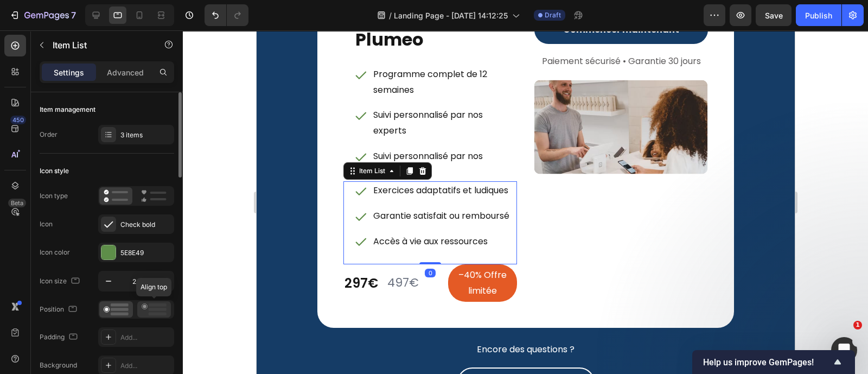 Image resolution: width=868 pixels, height=374 pixels. Describe the element at coordinates (73, 15) in the screenshot. I see `p: 7` at that location.